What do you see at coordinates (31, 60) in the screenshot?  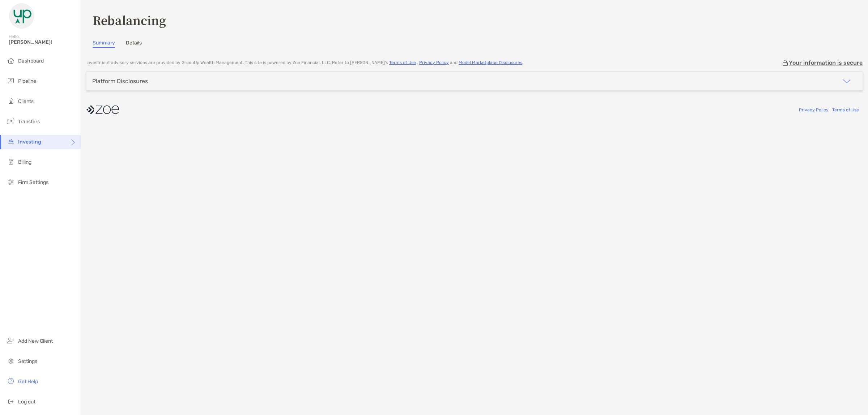 I see `span: Dashboard` at bounding box center [31, 60].